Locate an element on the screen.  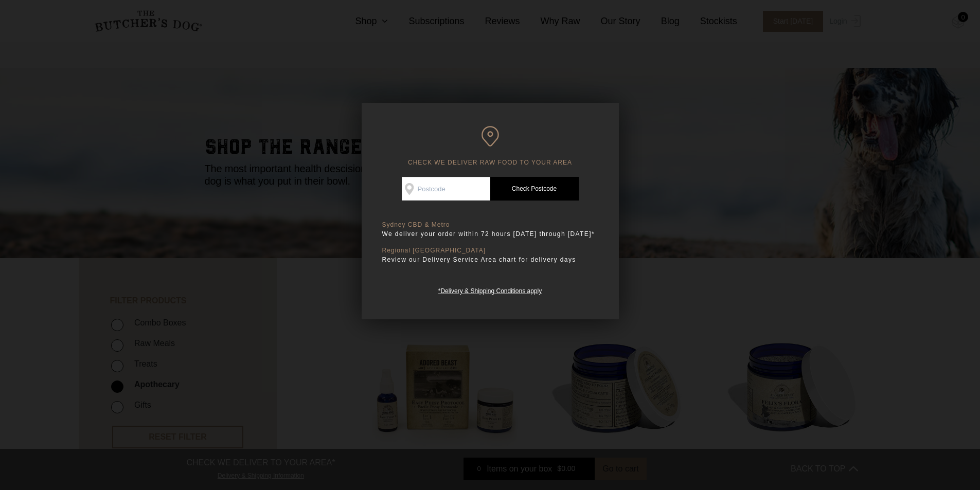
a: Check Postcode is located at coordinates (535, 189).